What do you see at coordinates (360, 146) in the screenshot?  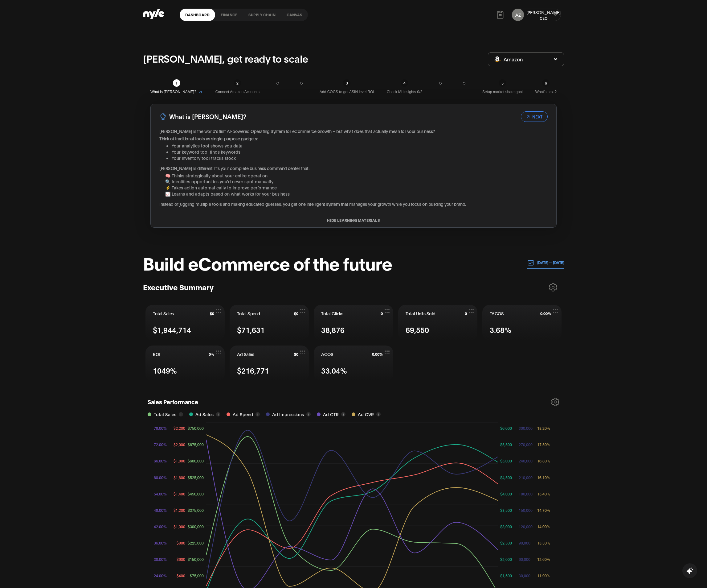 I see `li: Your analytics tool shows you data` at bounding box center [360, 146].